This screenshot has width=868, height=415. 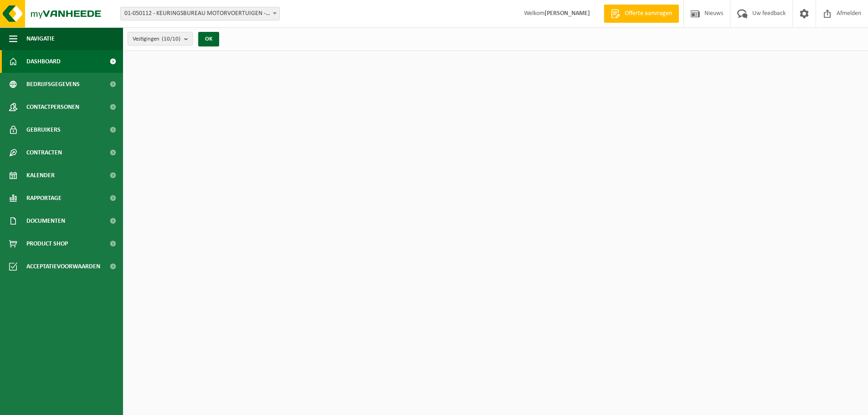 What do you see at coordinates (641, 13) in the screenshot?
I see `a: Offerte aanvragen` at bounding box center [641, 13].